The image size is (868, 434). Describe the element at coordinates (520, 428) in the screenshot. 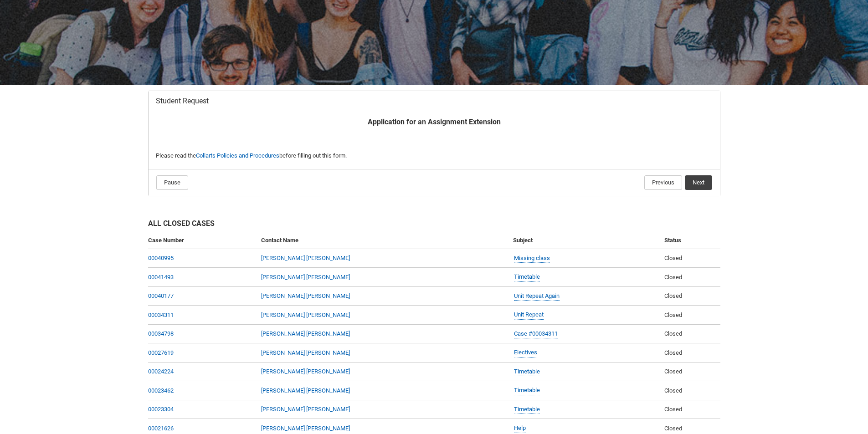

I see `a: Help` at that location.